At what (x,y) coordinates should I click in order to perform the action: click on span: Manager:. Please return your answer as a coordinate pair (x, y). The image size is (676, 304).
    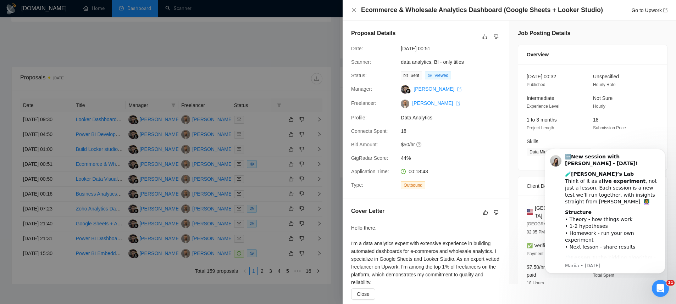
    Looking at the image, I should click on (361, 89).